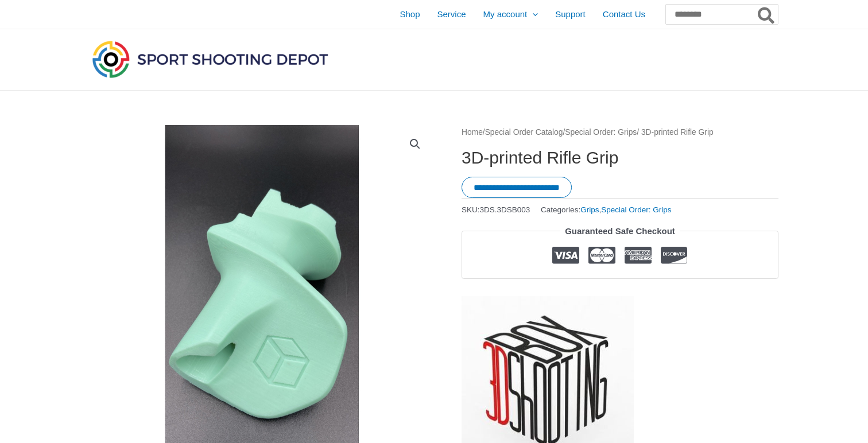  Describe the element at coordinates (620, 231) in the screenshot. I see `legend: Guaranteed Safe Checkout` at that location.